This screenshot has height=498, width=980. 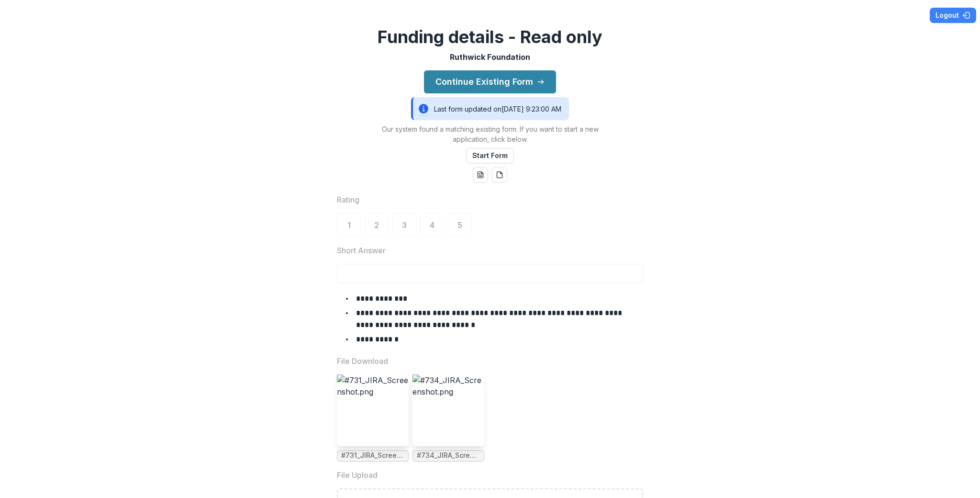 I want to click on div: #734_JIRA_Screenshot.png#734_JIRA_Screenshot.png, so click(x=449, y=418).